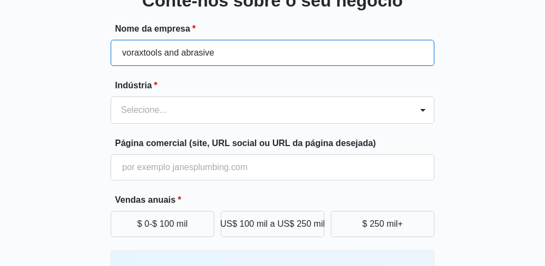 This screenshot has height=266, width=545. What do you see at coordinates (383, 224) in the screenshot?
I see `button: $ 250 mil+` at bounding box center [383, 224].